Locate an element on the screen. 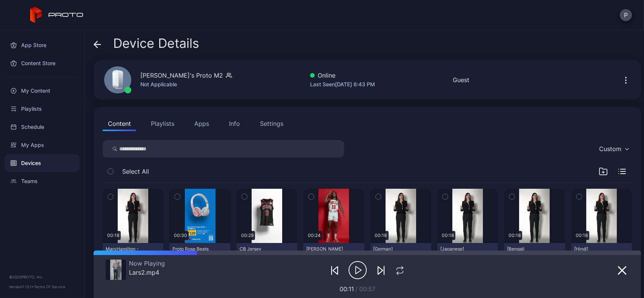  a: Playlists is located at coordinates (42, 109).